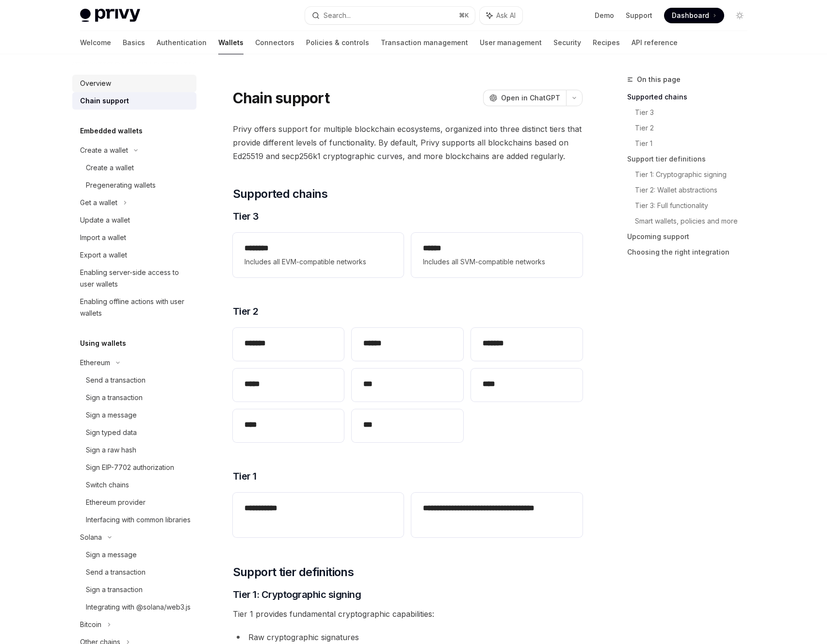 This screenshot has height=644, width=827. I want to click on span: Supported chains, so click(280, 194).